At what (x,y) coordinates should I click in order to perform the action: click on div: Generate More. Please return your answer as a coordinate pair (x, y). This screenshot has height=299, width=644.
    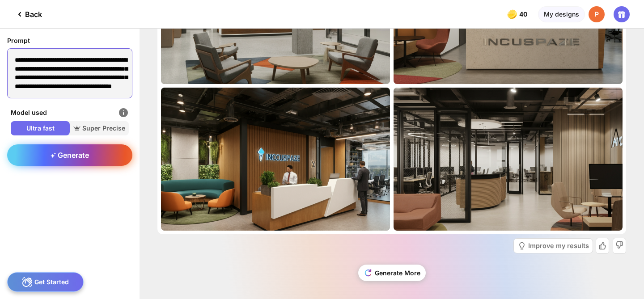
    Looking at the image, I should click on (392, 273).